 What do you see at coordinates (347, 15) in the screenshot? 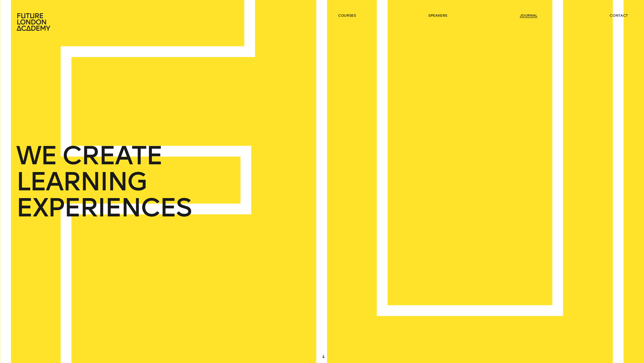
I see `a: courses` at bounding box center [347, 15].